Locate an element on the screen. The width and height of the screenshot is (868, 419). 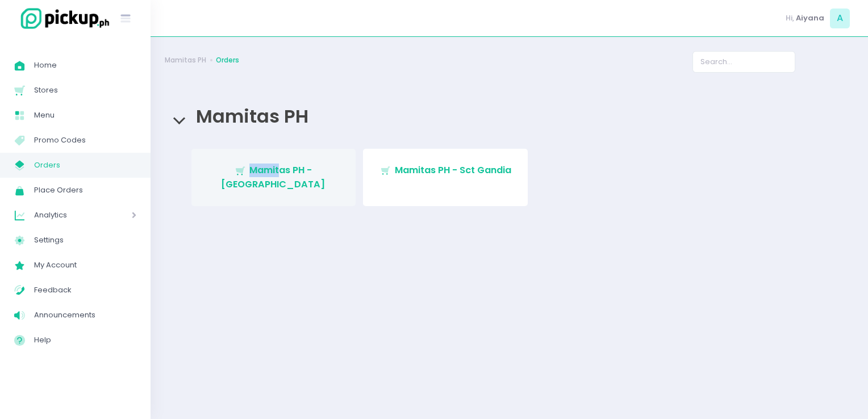
a: Mamitas PH - Sct Gandia is located at coordinates (445, 178).